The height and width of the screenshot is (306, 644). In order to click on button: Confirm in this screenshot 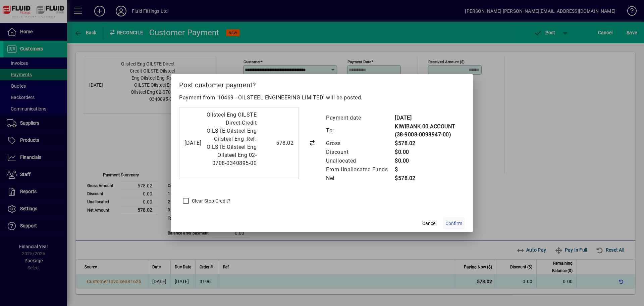, I will do `click(454, 223)`.